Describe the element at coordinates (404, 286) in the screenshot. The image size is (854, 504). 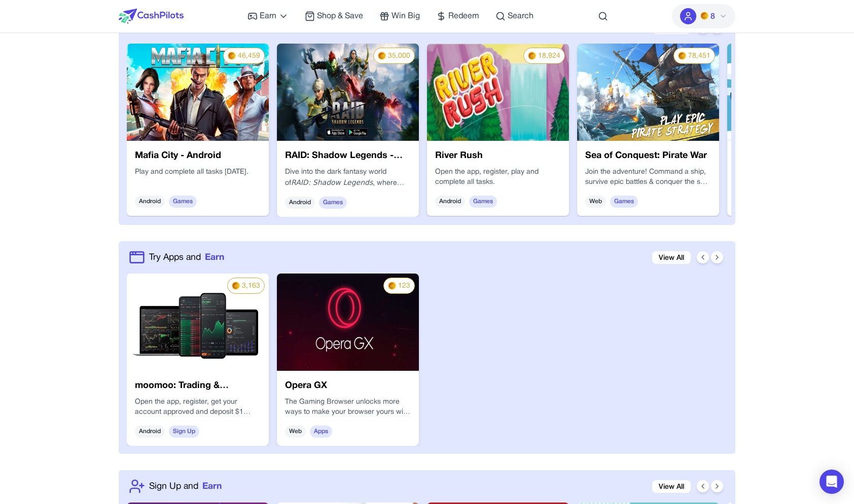
I see `span: 123` at that location.